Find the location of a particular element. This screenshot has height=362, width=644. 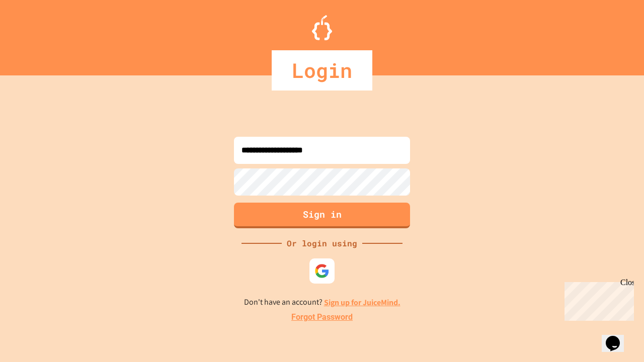

p: Don't have an account? is located at coordinates (322, 302).